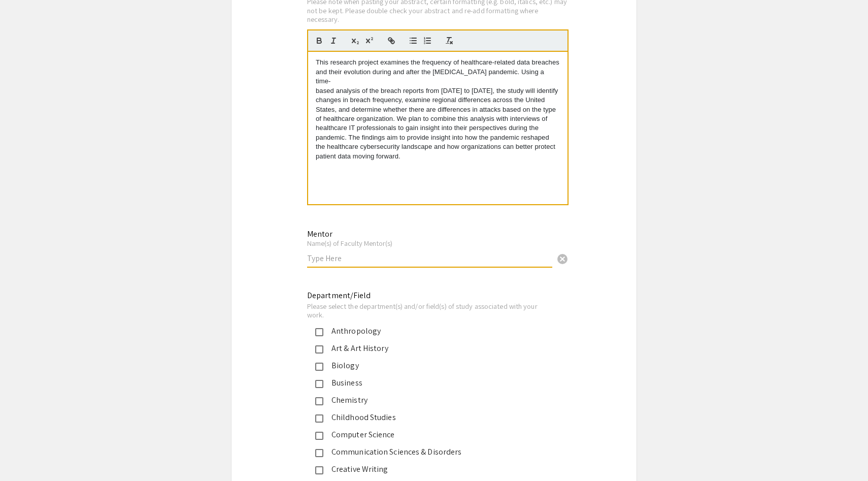 Image resolution: width=868 pixels, height=481 pixels. I want to click on div: Art & Art History, so click(430, 349).